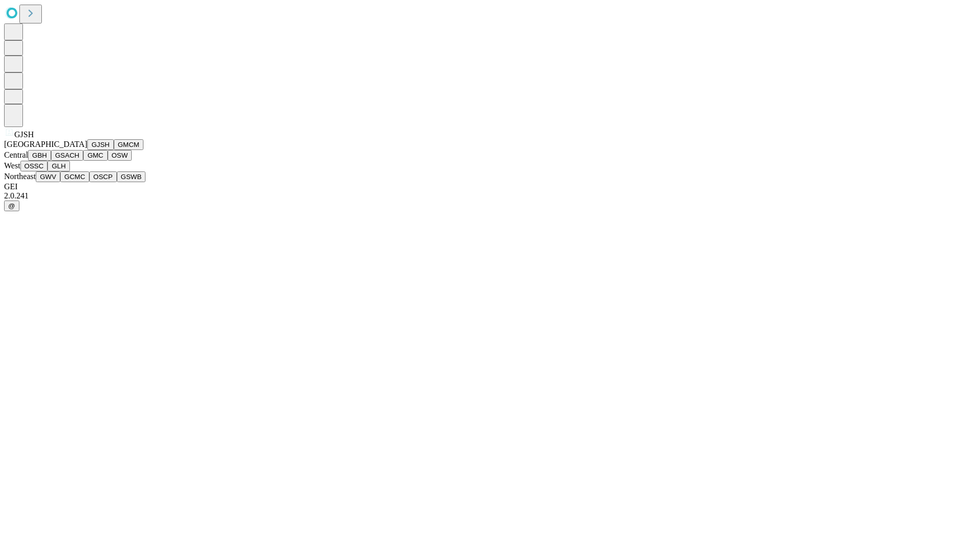 The height and width of the screenshot is (551, 980). What do you see at coordinates (48, 177) in the screenshot?
I see `button: GWV` at bounding box center [48, 177].